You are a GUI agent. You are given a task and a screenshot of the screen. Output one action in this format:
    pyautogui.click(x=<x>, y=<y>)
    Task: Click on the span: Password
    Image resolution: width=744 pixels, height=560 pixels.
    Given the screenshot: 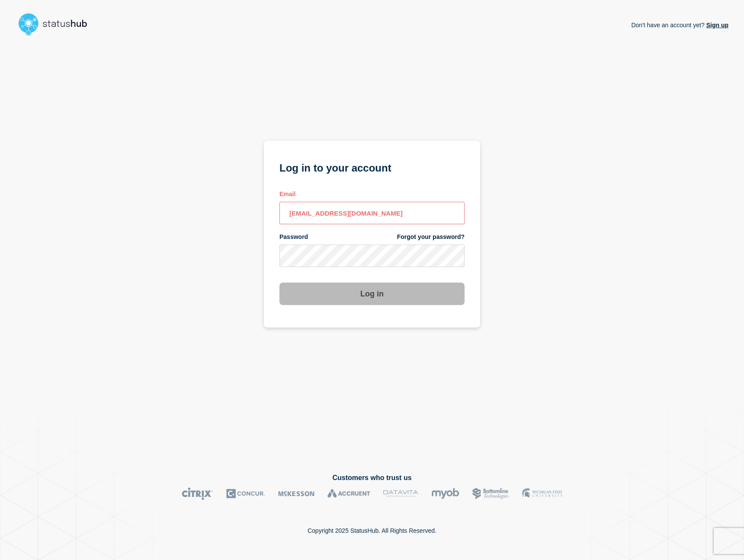 What is the action you would take?
    pyautogui.click(x=294, y=237)
    